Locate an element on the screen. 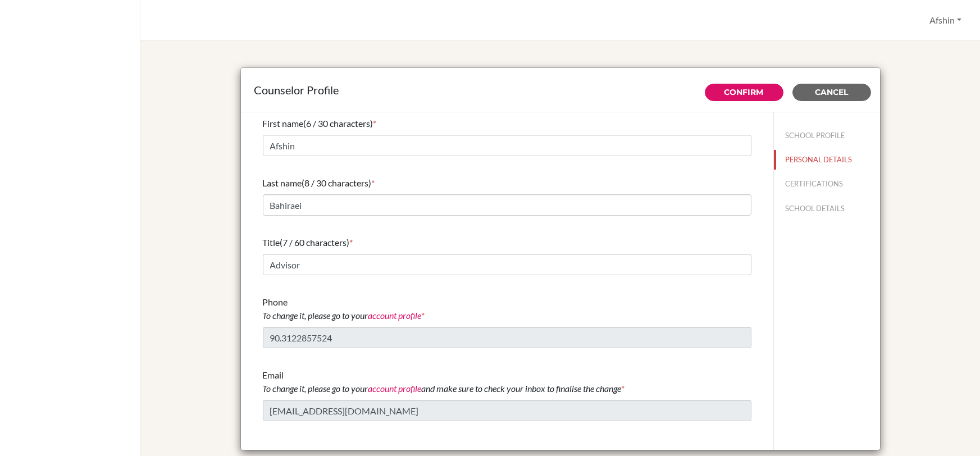 Image resolution: width=980 pixels, height=456 pixels. span: (7 / 60 characters) is located at coordinates (315, 242).